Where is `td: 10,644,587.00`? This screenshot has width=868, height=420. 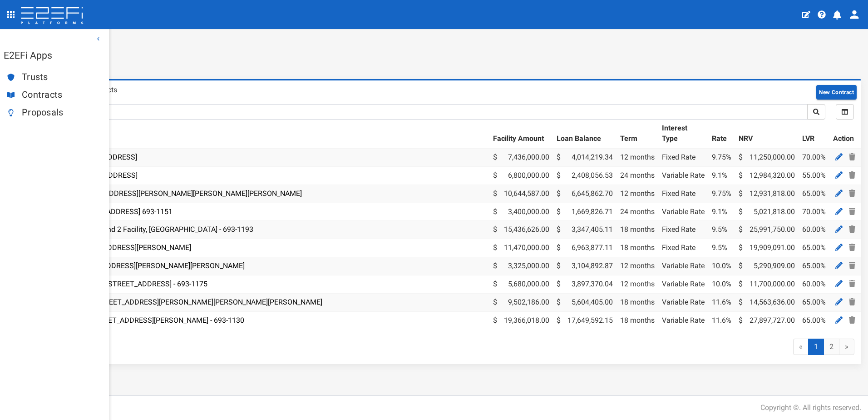 td: 10,644,587.00 is located at coordinates (521, 194).